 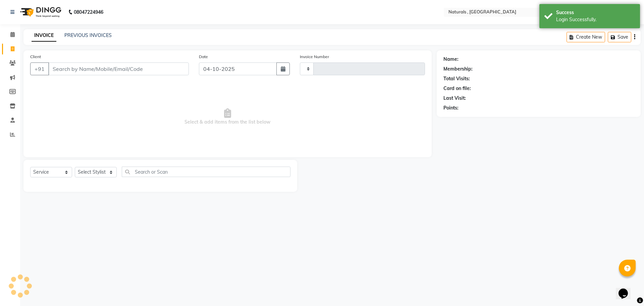 I want to click on div: Last Visit:, so click(x=454, y=98).